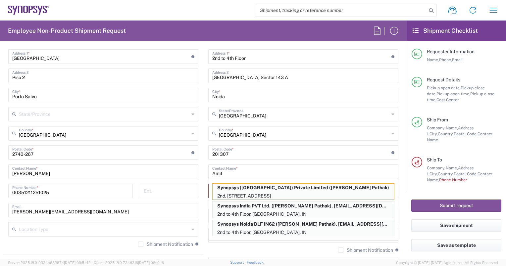 This screenshot has width=506, height=266. Describe the element at coordinates (435, 160) in the screenshot. I see `span: Ship To` at that location.